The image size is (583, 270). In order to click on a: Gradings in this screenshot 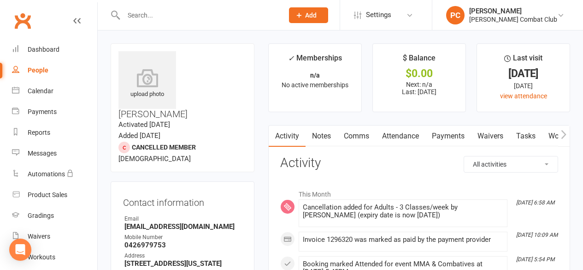, I will do `click(54, 215)`.